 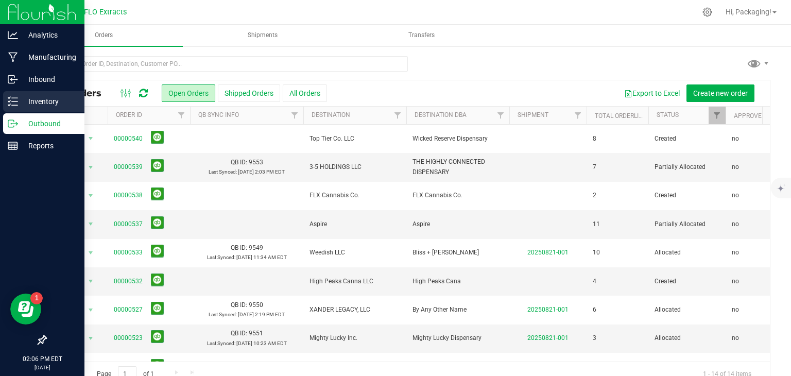 What do you see at coordinates (128, 338) in the screenshot?
I see `a: 00000523` at bounding box center [128, 338].